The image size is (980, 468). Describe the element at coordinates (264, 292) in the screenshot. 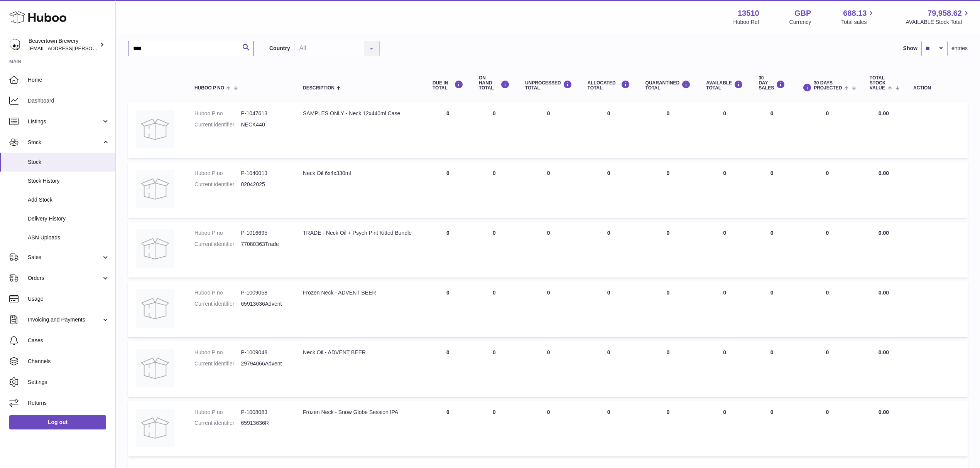

I see `dd: P-1009058` at that location.